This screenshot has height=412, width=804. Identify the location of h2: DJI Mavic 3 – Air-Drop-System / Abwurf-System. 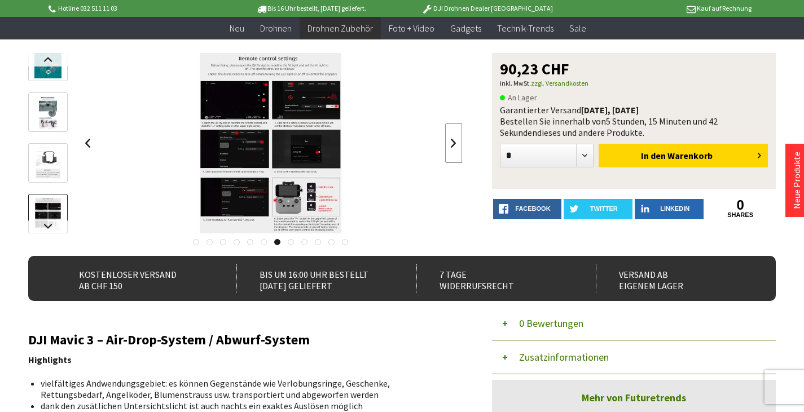
(245, 340).